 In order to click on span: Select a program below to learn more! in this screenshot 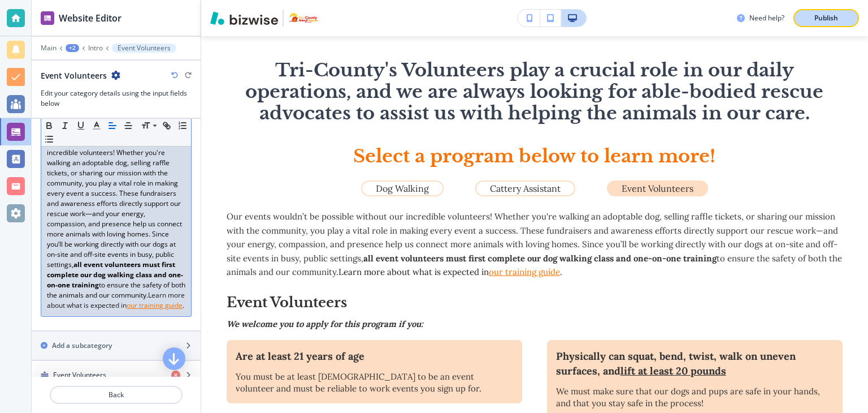, I will do `click(534, 156)`.